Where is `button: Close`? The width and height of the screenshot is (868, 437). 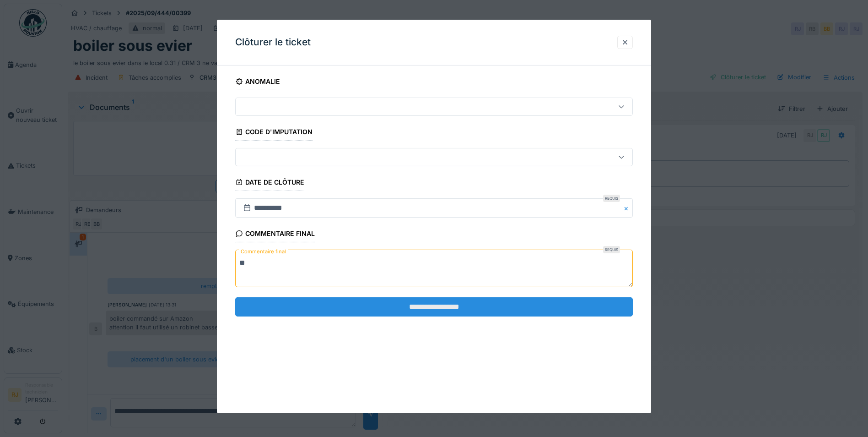
button: Close is located at coordinates (628, 208).